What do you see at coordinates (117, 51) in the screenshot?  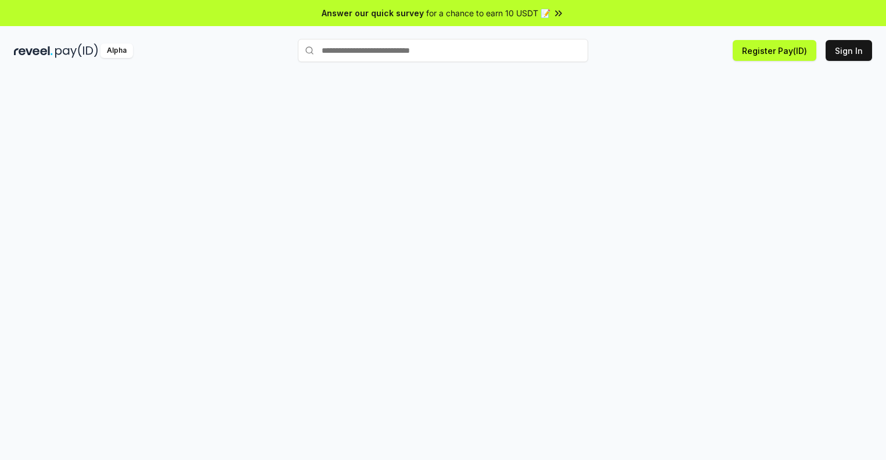 I see `div: Alpha` at bounding box center [117, 51].